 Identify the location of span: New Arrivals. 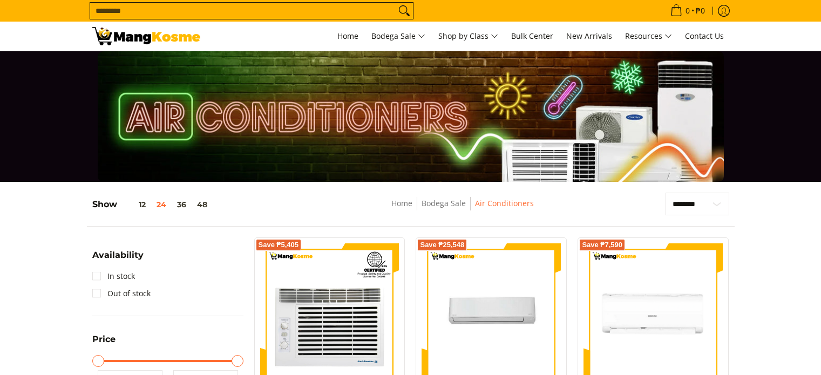
(589, 36).